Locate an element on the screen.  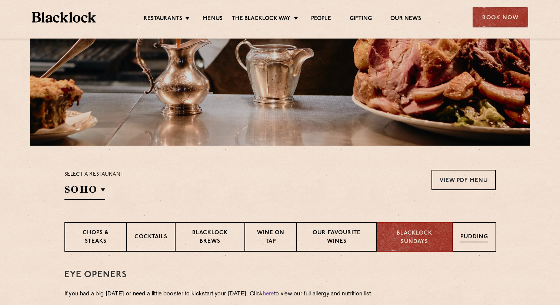
a: Our News is located at coordinates (405, 19).